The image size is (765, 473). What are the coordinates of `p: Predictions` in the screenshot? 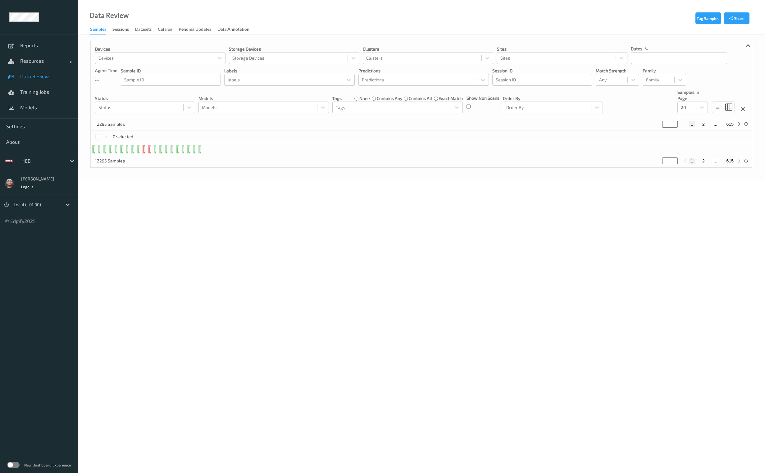 It's located at (424, 71).